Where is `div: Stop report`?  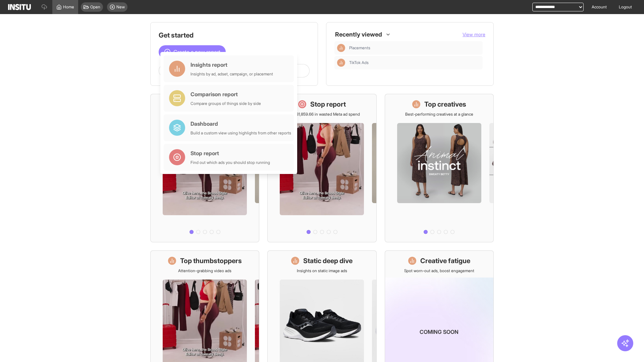 div: Stop report is located at coordinates (230, 153).